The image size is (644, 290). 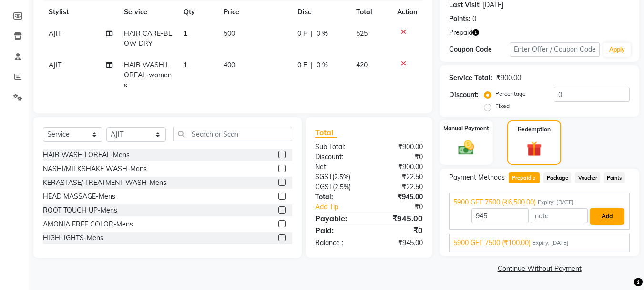 I want to click on span: 525, so click(x=362, y=33).